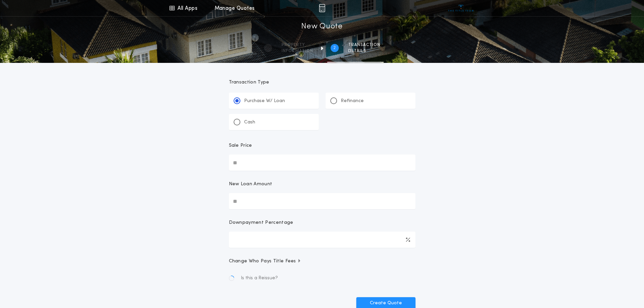 This screenshot has width=644, height=308. What do you see at coordinates (249, 122) in the screenshot?
I see `p: Cash` at bounding box center [249, 122].